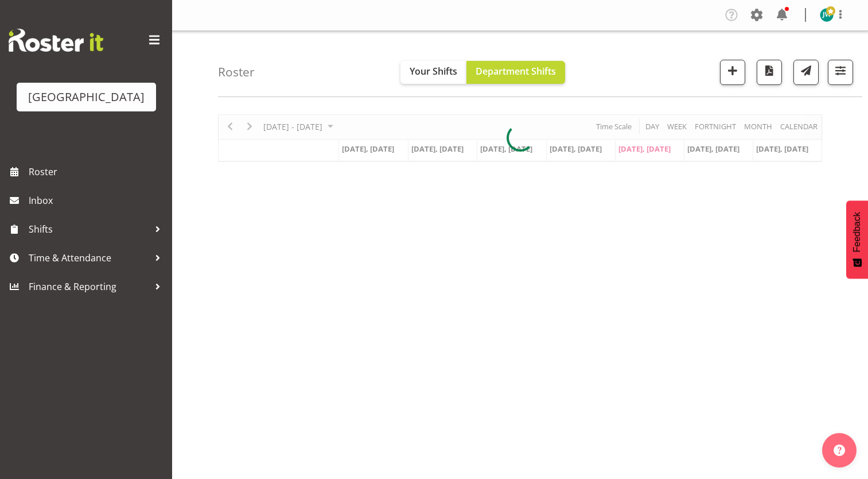  What do you see at coordinates (770, 72) in the screenshot?
I see `button: Download a PDF of the roster according to the set date range.` at bounding box center [770, 72].